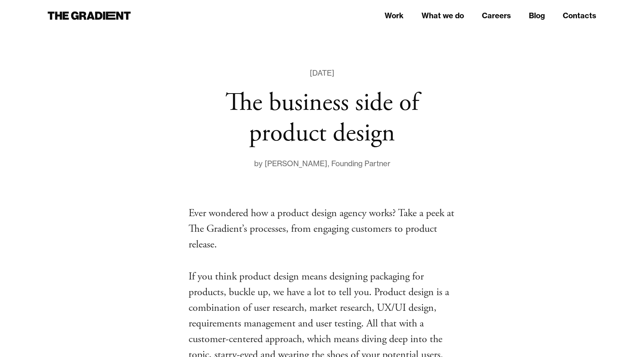 This screenshot has width=644, height=357. Describe the element at coordinates (497, 16) in the screenshot. I see `a: Careers` at that location.